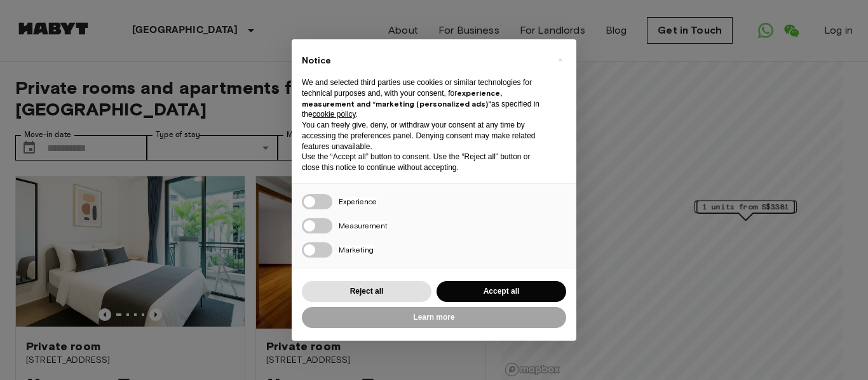 The width and height of the screenshot is (868, 380). What do you see at coordinates (424, 163) in the screenshot?
I see `p: Use the “Accept all” button to consent. Use the “Reject all” button or close this notice to conti...` at bounding box center [424, 163].